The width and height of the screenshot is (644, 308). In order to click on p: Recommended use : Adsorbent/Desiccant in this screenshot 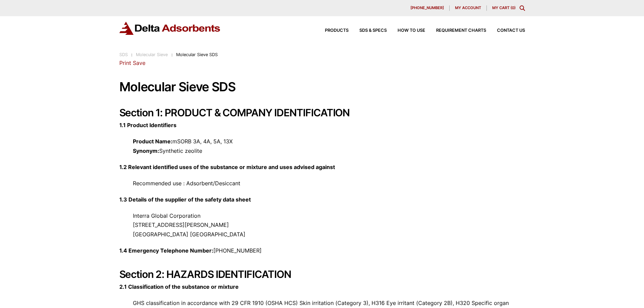, I will do `click(322, 183)`.